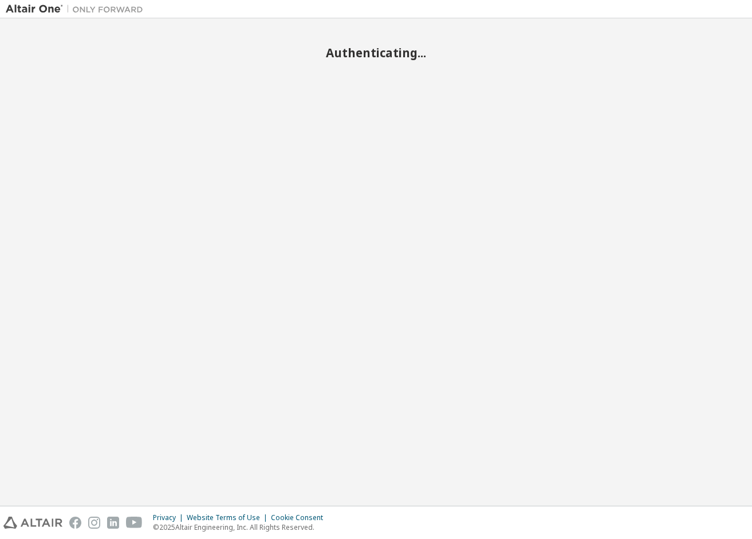  Describe the element at coordinates (113, 522) in the screenshot. I see `img: linkedin.svg` at that location.